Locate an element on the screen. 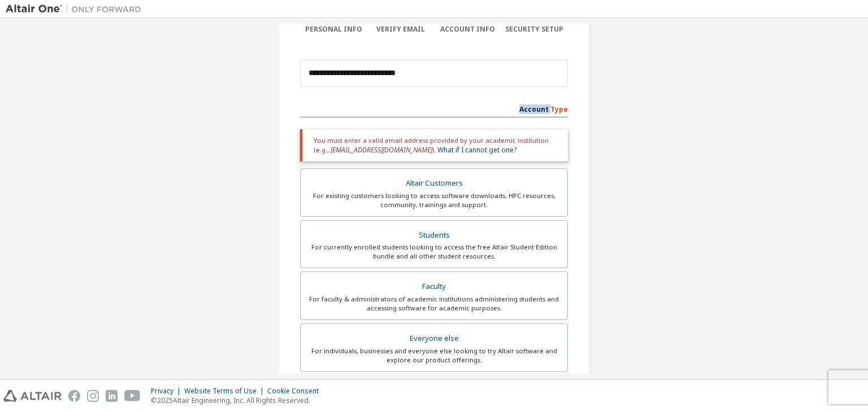  div: Faculty is located at coordinates (434, 287).